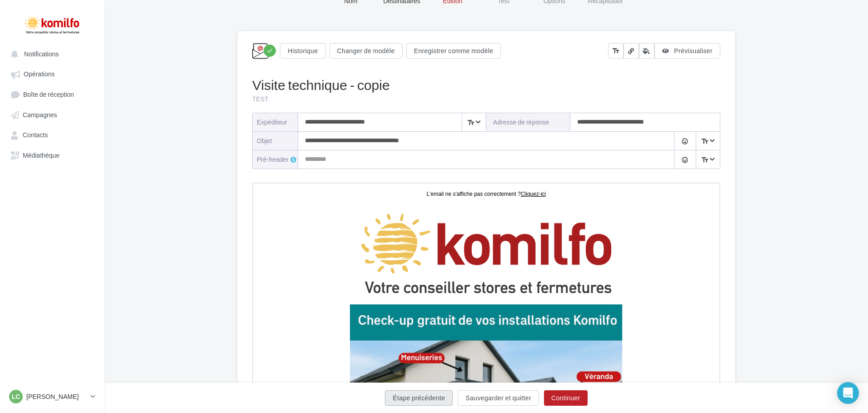  I want to click on u: Cliquez-ici, so click(280, 10).